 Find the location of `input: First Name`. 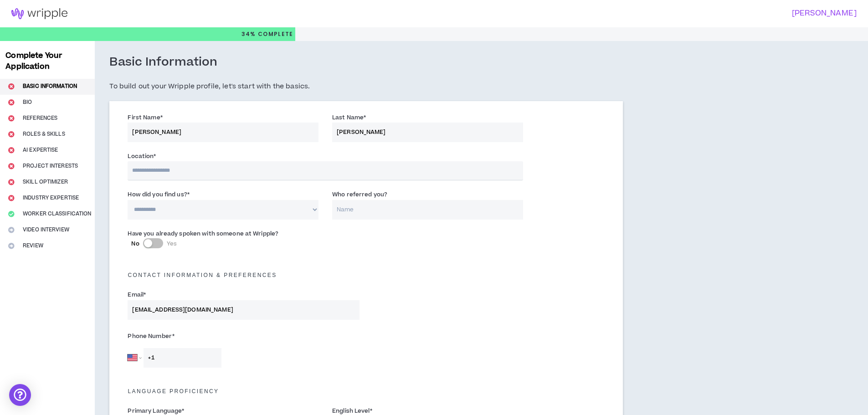

input: First Name is located at coordinates (223, 132).